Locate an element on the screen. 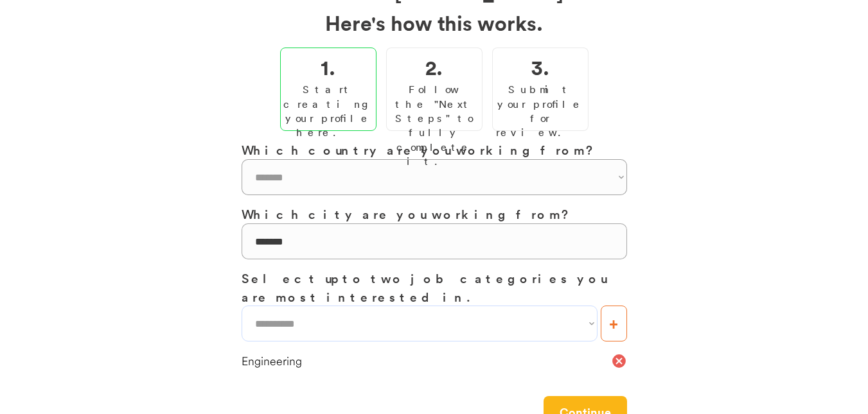 This screenshot has height=414, width=868. button: cancel is located at coordinates (619, 361).